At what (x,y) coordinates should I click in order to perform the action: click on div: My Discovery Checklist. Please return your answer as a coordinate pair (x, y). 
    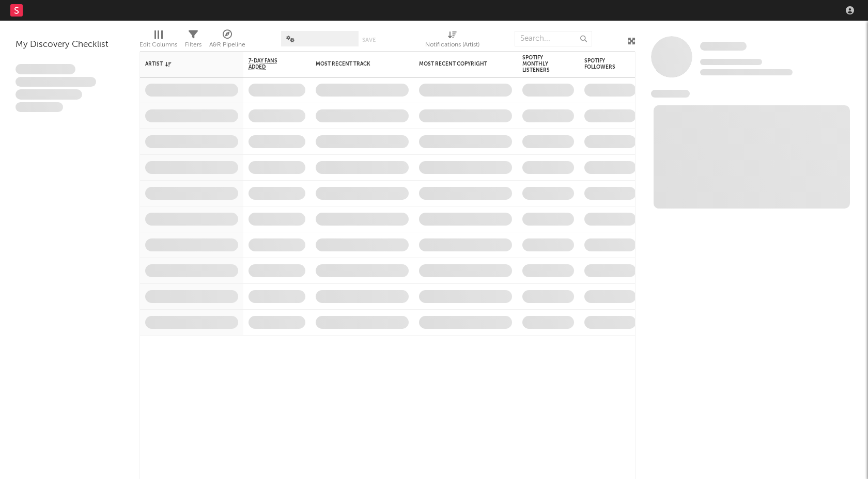
    Looking at the image, I should click on (69, 45).